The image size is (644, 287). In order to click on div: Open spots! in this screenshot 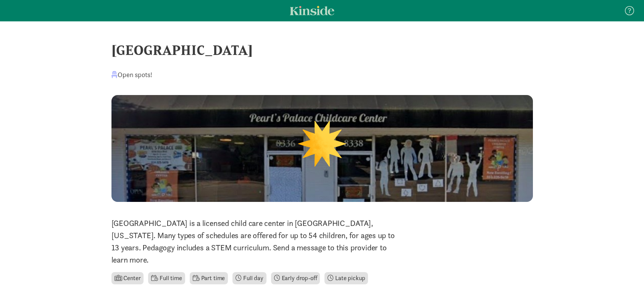, I will do `click(132, 75)`.